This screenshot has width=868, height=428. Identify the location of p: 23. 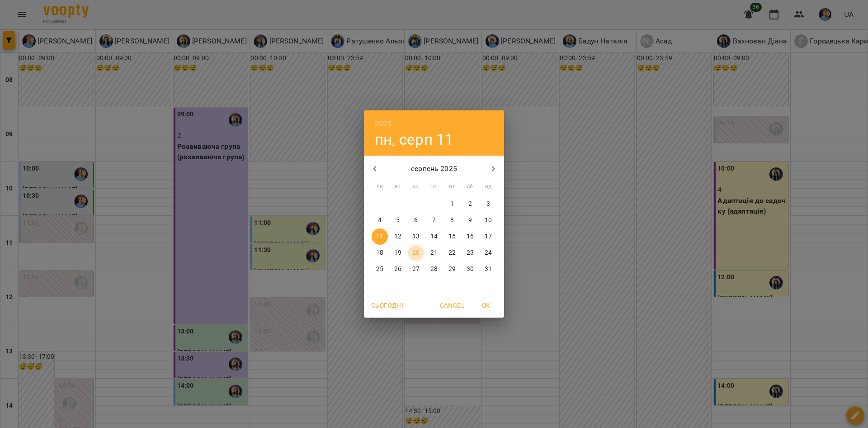
(470, 253).